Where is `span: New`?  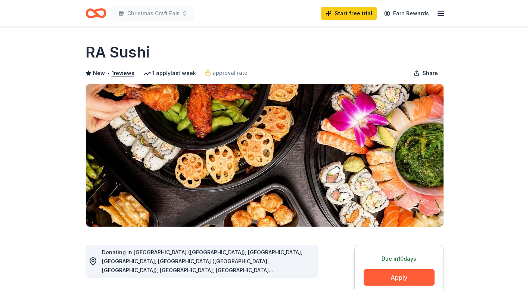 span: New is located at coordinates (99, 73).